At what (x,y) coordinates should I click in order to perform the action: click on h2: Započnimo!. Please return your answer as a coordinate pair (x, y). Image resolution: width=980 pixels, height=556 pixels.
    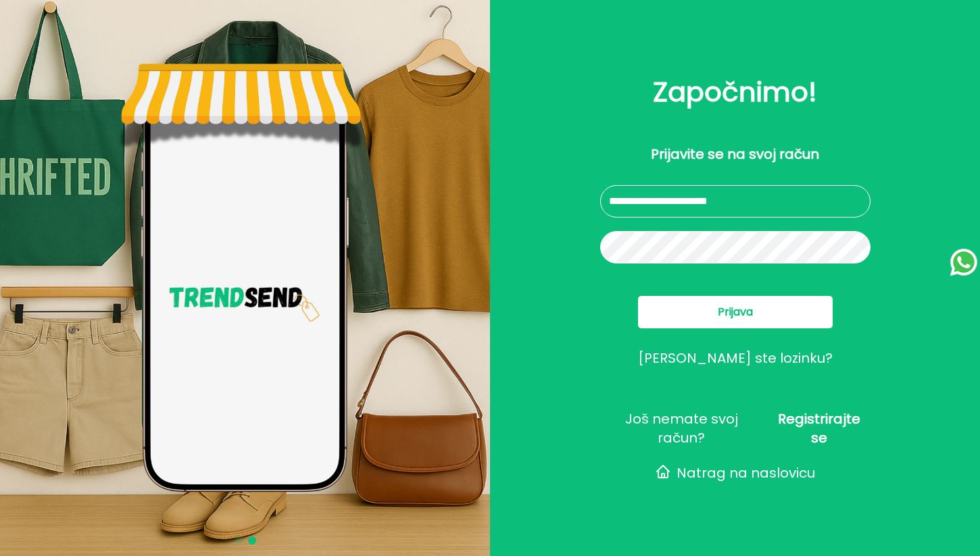
    Looking at the image, I should click on (734, 92).